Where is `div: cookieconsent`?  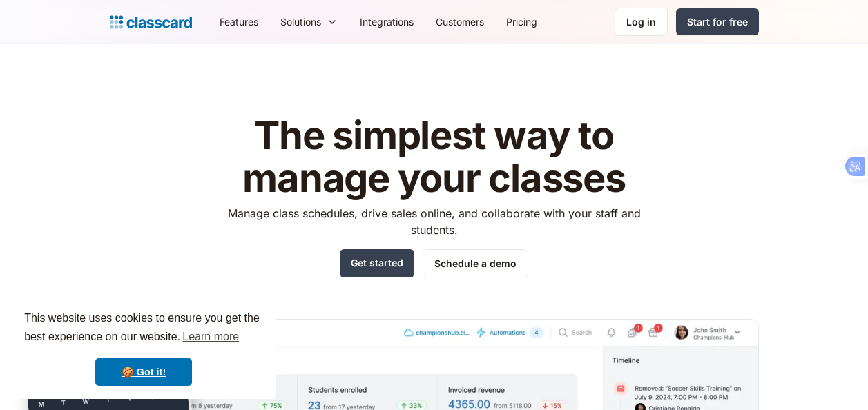
div: cookieconsent is located at coordinates (143, 348).